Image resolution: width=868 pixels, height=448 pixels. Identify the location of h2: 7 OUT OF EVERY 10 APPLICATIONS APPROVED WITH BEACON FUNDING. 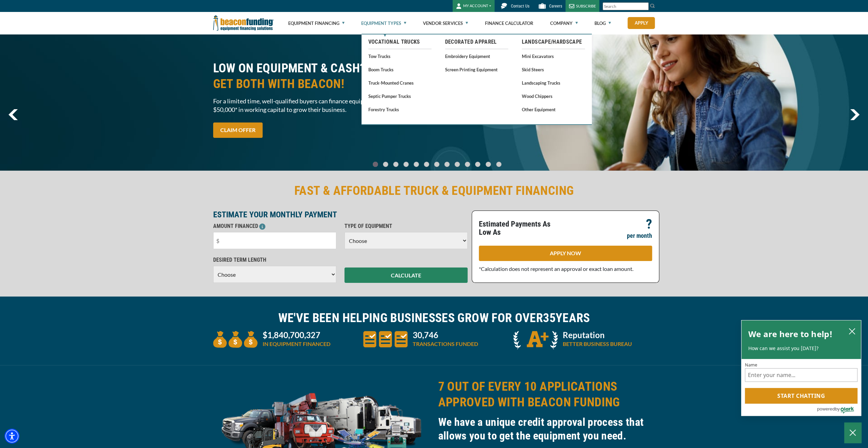
(547, 395).